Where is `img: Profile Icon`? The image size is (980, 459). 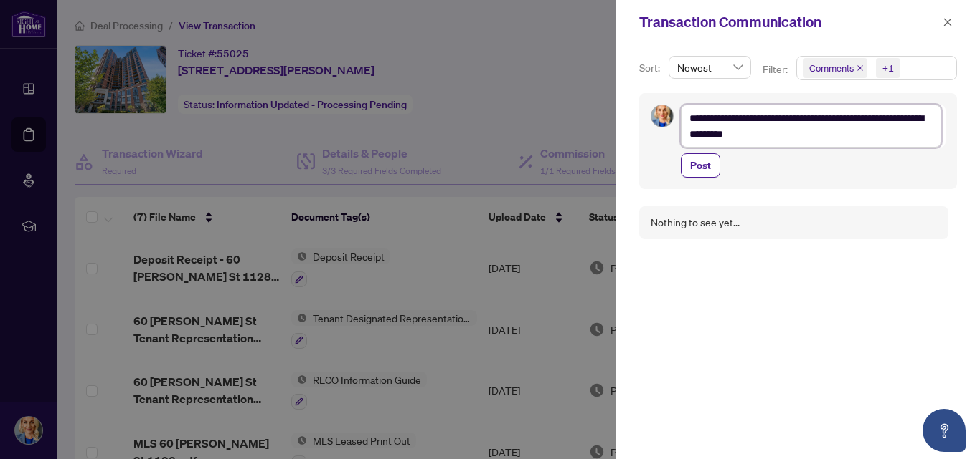 img: Profile Icon is located at coordinates (662, 116).